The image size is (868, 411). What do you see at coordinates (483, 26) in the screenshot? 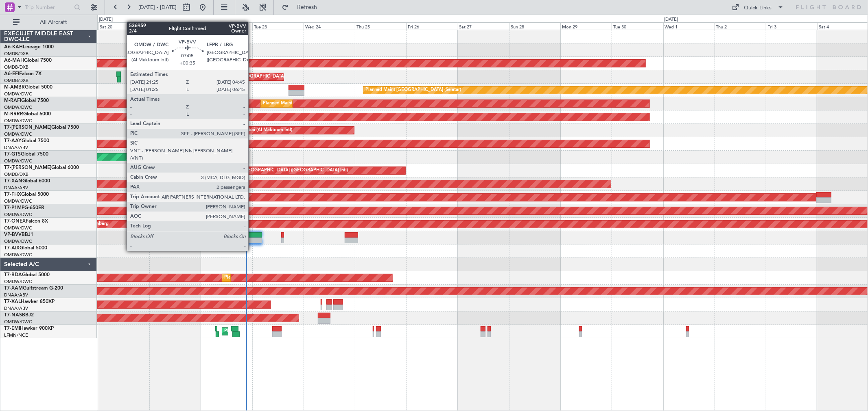
I see `div: Sat 27` at bounding box center [483, 26].